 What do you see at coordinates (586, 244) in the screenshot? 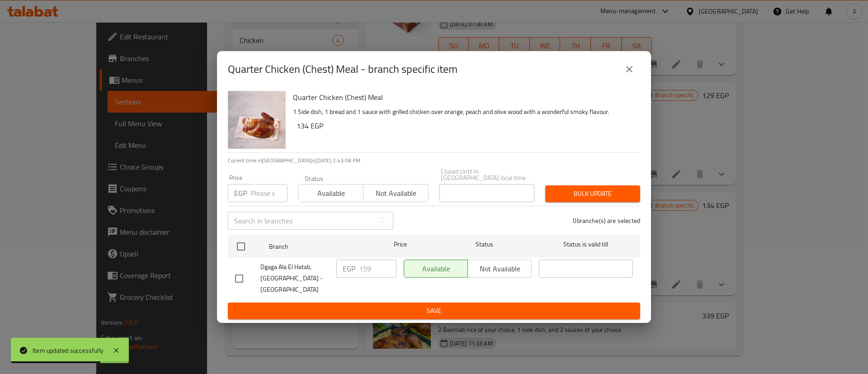
I see `span: Status is valid till` at bounding box center [586, 244].